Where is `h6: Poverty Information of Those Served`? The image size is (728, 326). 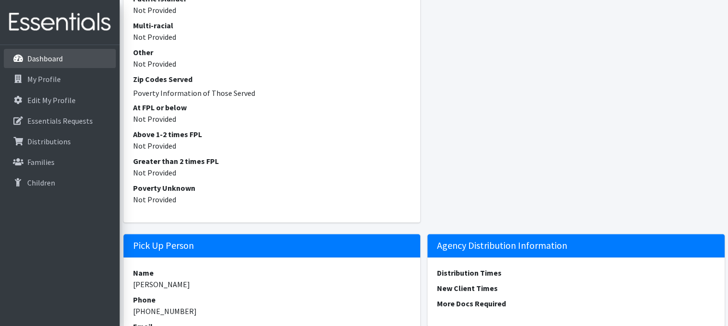 h6: Poverty Information of Those Served is located at coordinates (272, 93).